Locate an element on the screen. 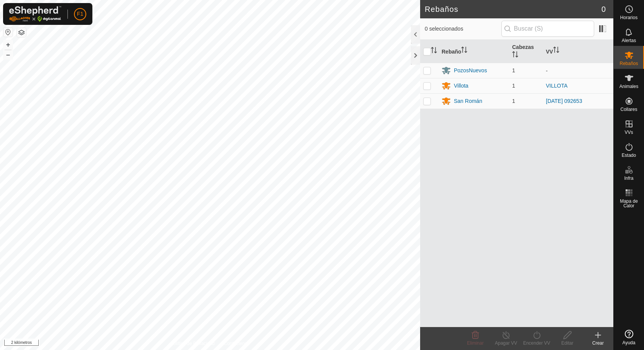 The width and height of the screenshot is (644, 350). font: Apagar VV is located at coordinates (506, 343).